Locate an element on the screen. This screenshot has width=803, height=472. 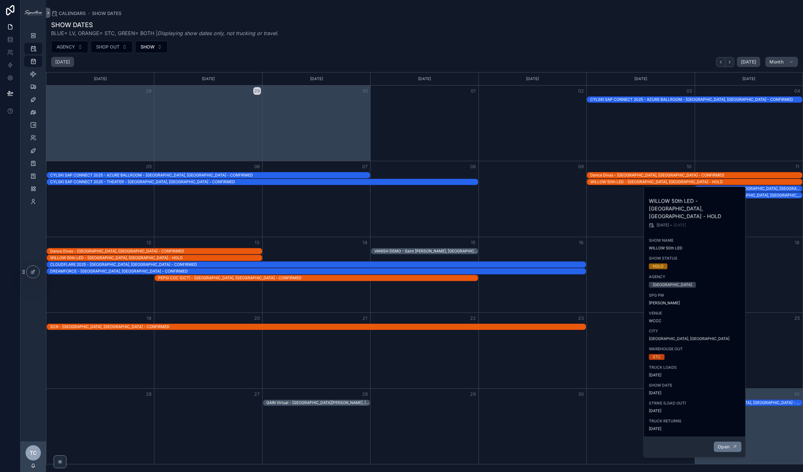
em: Displaying show dates only, not trucking or travel. is located at coordinates (218, 33).